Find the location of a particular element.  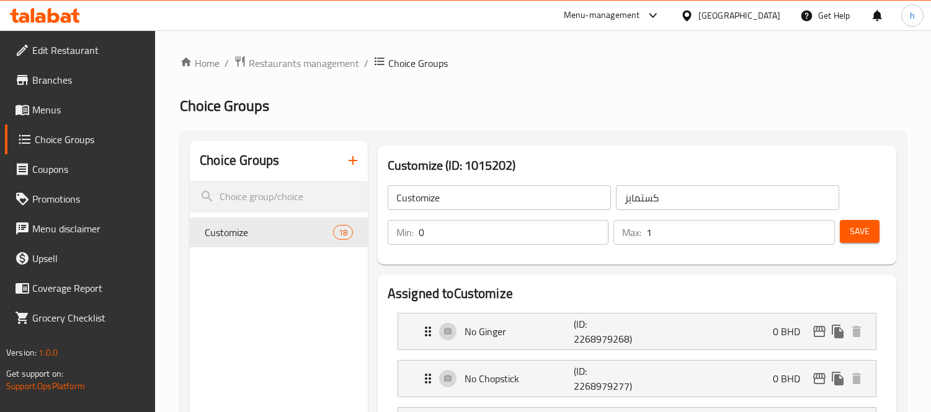

input: search is located at coordinates (278, 197).